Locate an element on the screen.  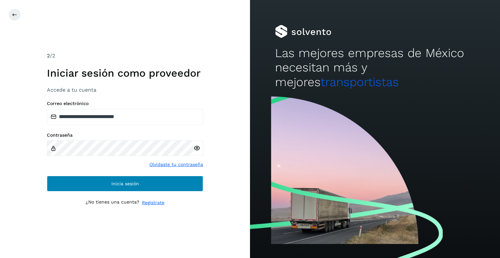
button: Inicia sesión is located at coordinates (125, 183).